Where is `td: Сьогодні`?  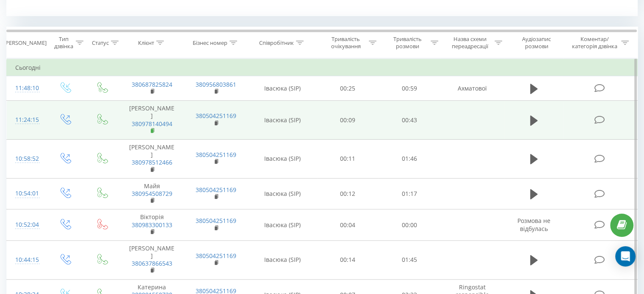 td: Сьогодні is located at coordinates (322, 67).